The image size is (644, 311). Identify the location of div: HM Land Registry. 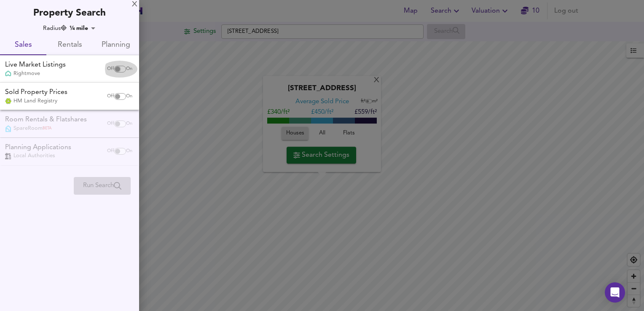
(36, 101).